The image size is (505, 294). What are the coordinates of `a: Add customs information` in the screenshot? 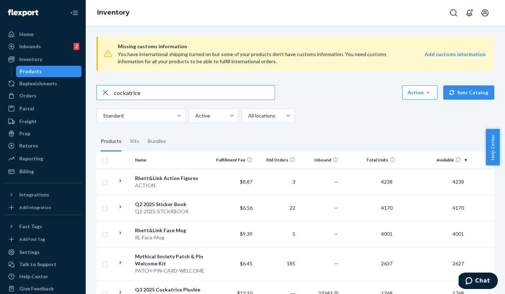 It's located at (455, 58).